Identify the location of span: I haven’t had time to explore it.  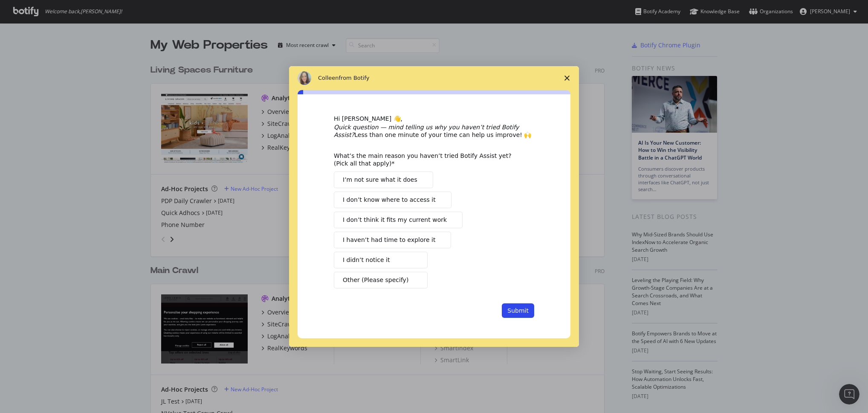
(389, 240).